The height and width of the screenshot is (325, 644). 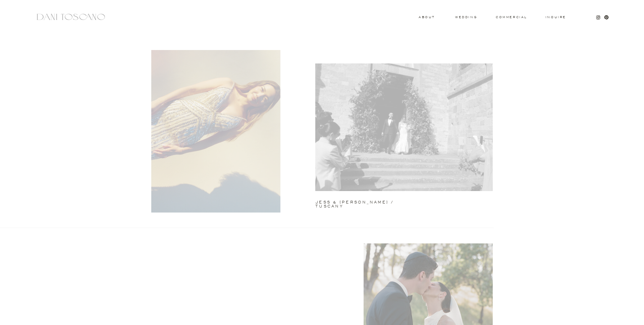 What do you see at coordinates (511, 17) in the screenshot?
I see `h3: commercial` at bounding box center [511, 17].